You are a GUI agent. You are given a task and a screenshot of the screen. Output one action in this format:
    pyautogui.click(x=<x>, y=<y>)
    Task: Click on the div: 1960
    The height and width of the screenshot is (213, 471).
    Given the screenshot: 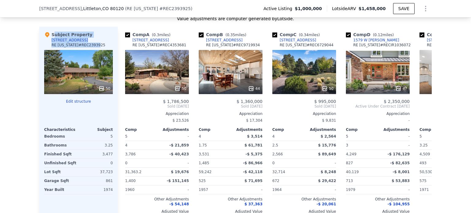 What is the action you would take?
    pyautogui.click(x=140, y=190)
    